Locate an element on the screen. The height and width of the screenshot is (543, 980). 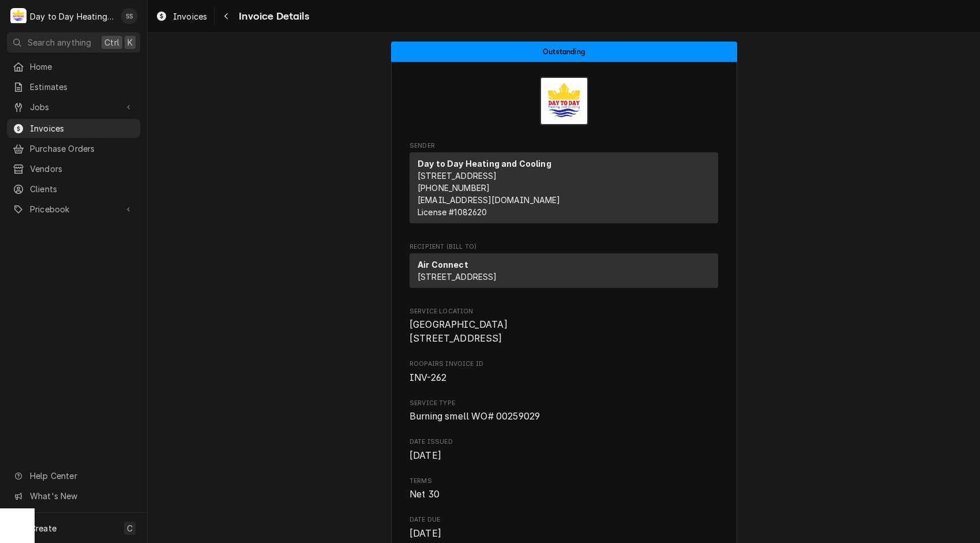
span: Purchase Orders is located at coordinates (82, 148).